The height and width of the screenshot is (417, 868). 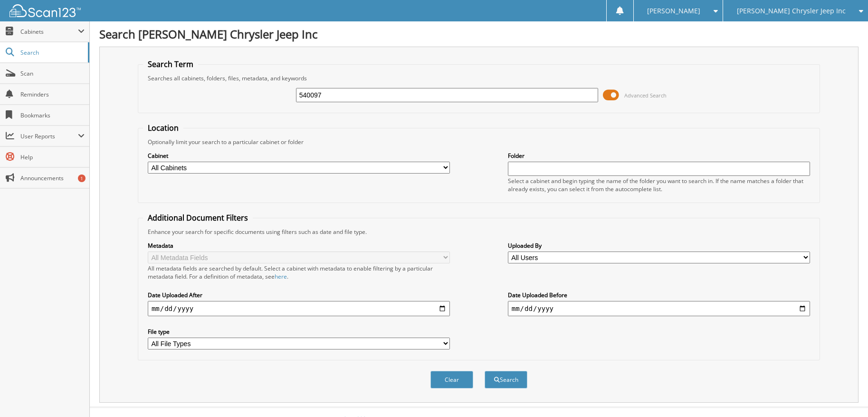 What do you see at coordinates (299, 273) in the screenshot?
I see `div: All metadata fields are searched by default. Select a cabinet with metadata to enable filtering b...` at bounding box center [299, 273].